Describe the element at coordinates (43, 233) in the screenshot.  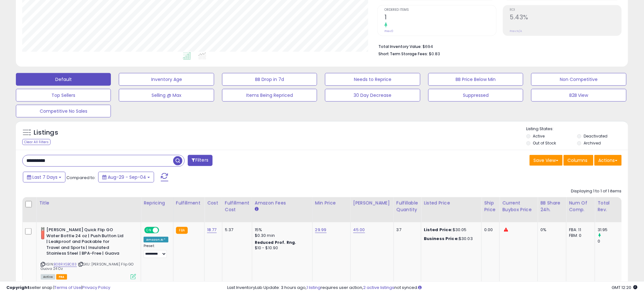
I see `img: 31w1LgjWJ1L._SL40_.jpg` at that location.